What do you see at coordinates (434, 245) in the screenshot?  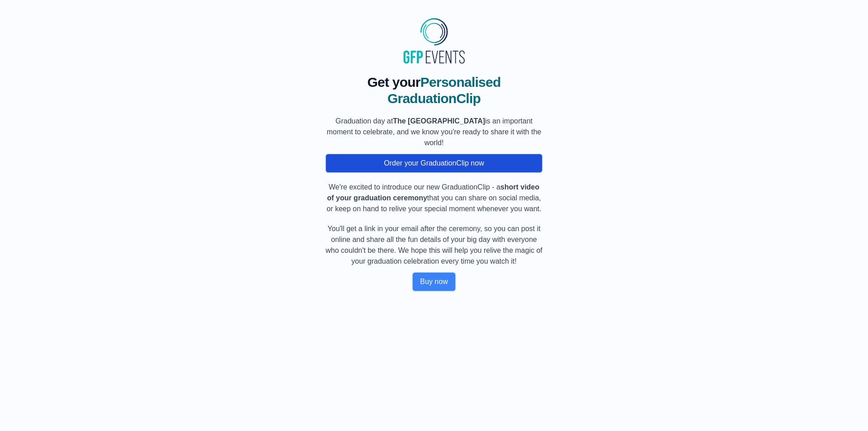 I see `p: You'll get a link in your email after the ceremony, so you can post it online and share all the f...` at bounding box center [434, 245].